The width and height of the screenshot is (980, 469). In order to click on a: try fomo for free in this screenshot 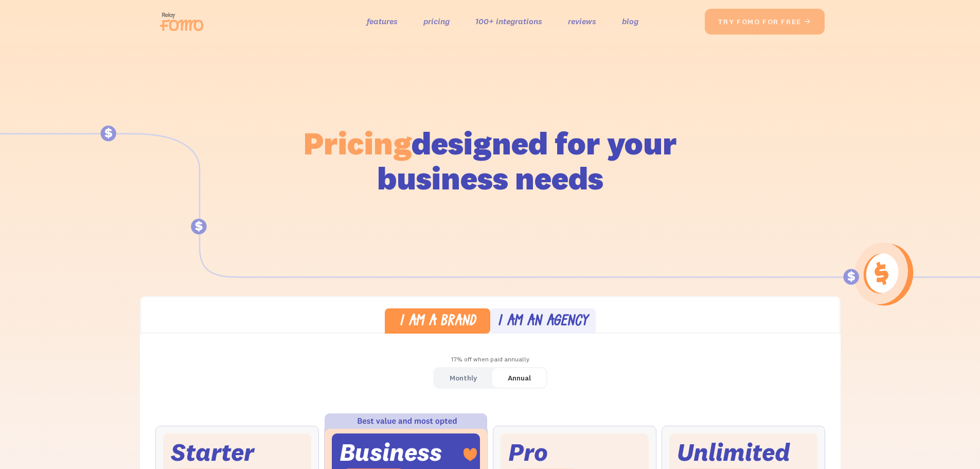, I will do `click(764, 22)`.